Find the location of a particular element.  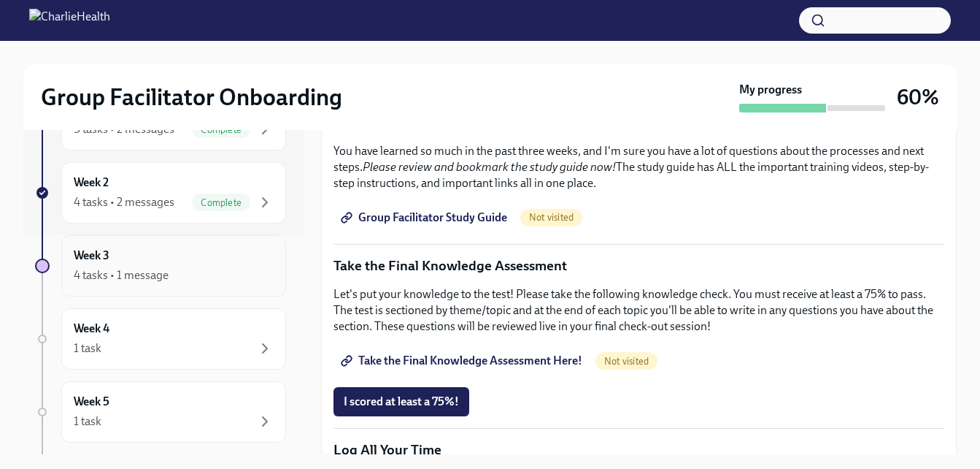

a: Group Facilitator Study Guide is located at coordinates (425, 218).